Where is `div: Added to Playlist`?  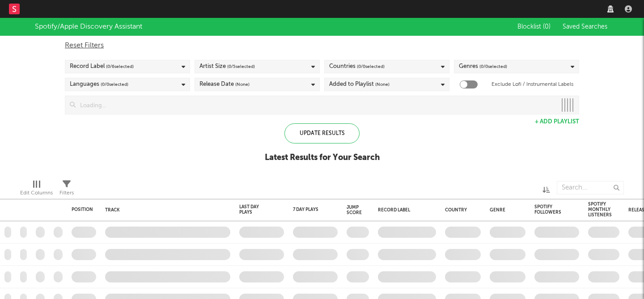
div: Added to Playlist is located at coordinates (360, 85).